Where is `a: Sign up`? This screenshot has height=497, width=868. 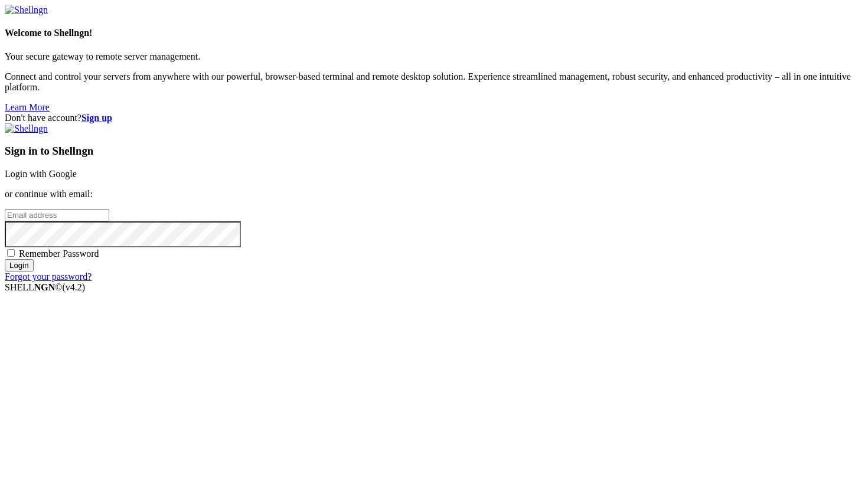 a: Sign up is located at coordinates (97, 118).